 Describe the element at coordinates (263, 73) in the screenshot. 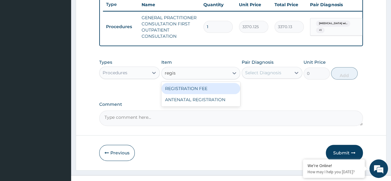

I see `div: Select Diagnosis` at that location.